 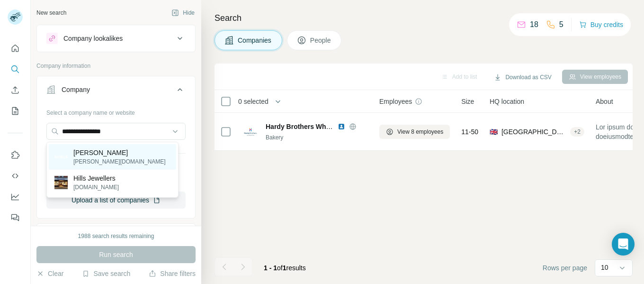 What do you see at coordinates (92, 39) in the screenshot?
I see `div: Company lookalikes` at bounding box center [92, 39].